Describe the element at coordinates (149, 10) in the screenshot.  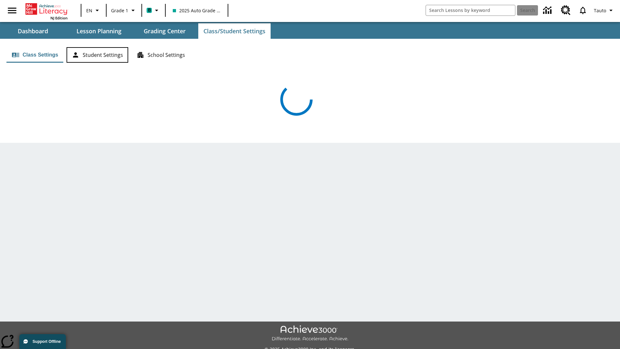
I see `span: B` at that location.